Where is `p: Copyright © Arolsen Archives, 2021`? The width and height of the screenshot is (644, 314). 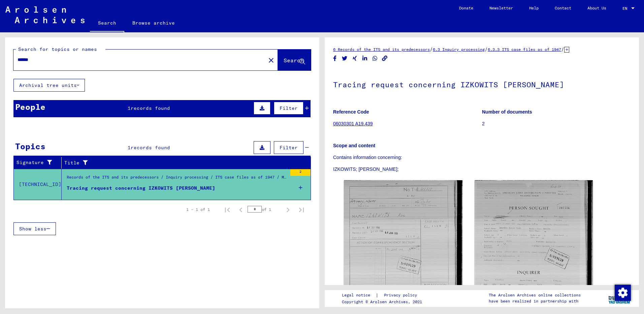 p: Copyright © Arolsen Archives, 2021 is located at coordinates (383, 302).